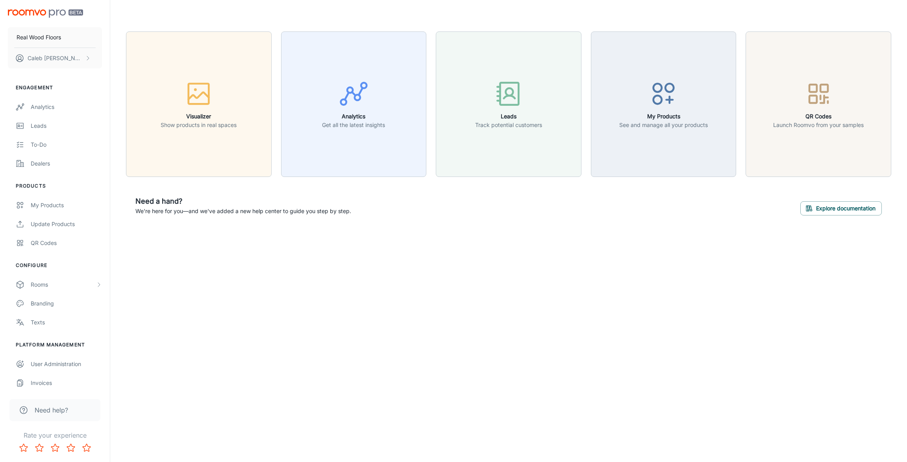  Describe the element at coordinates (508, 103) in the screenshot. I see `a: LeadsTrack potential customers` at that location.